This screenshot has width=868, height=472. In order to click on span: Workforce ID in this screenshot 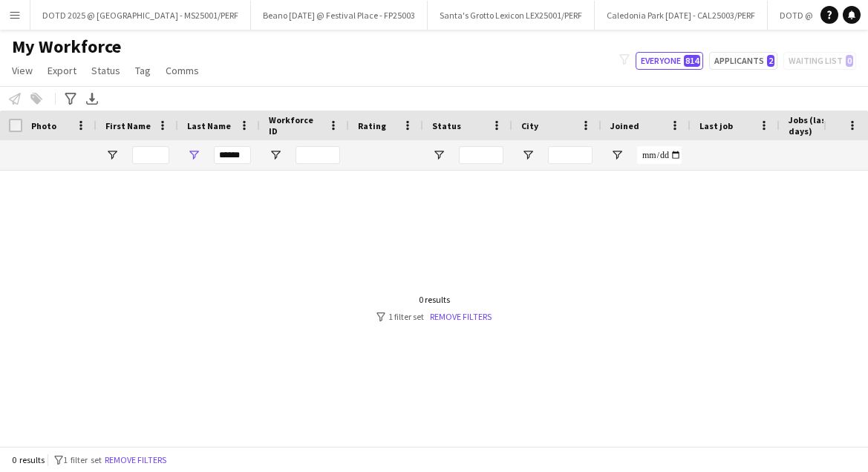, I will do `click(296, 125)`.